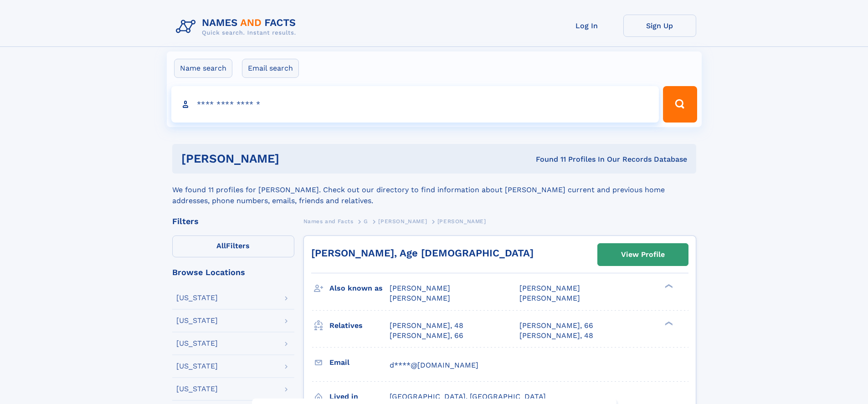  What do you see at coordinates (415, 104) in the screenshot?
I see `input: search input` at bounding box center [415, 104].